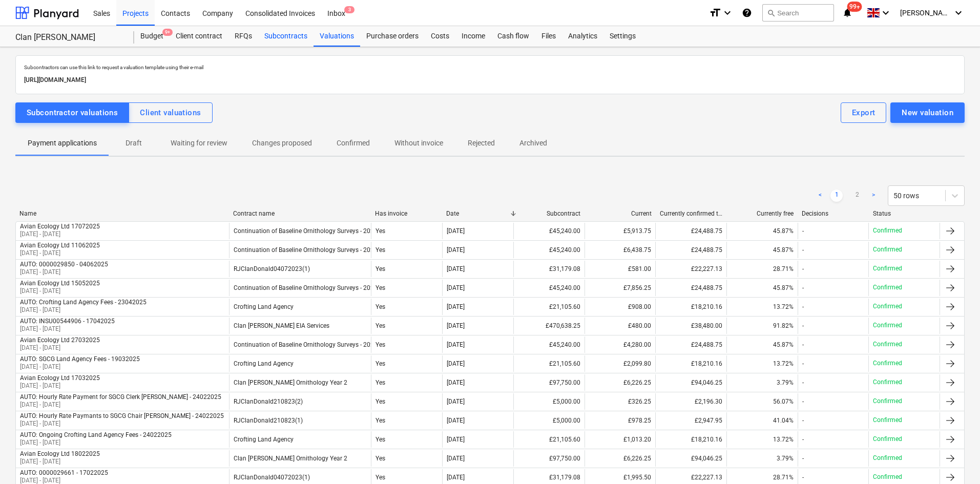 The height and width of the screenshot is (484, 980). Describe the element at coordinates (72, 113) in the screenshot. I see `button: Subcontractor valuations` at that location.